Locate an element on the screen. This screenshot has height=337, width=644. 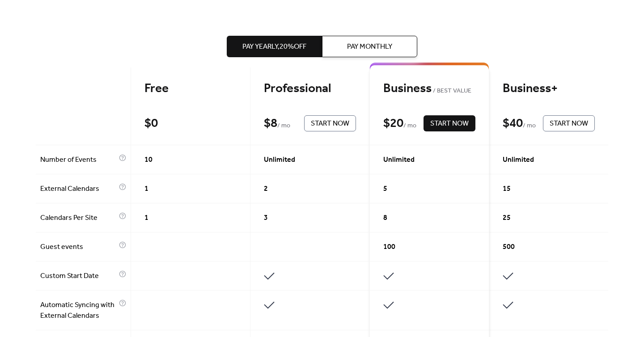
span: 8 is located at coordinates (384, 219).